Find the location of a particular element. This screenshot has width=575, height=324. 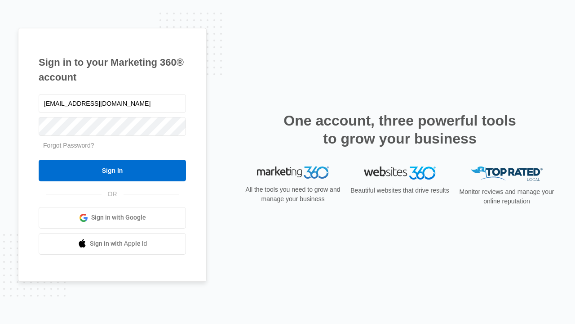

h1: Sign in to your Marketing 360® account is located at coordinates (112, 70).